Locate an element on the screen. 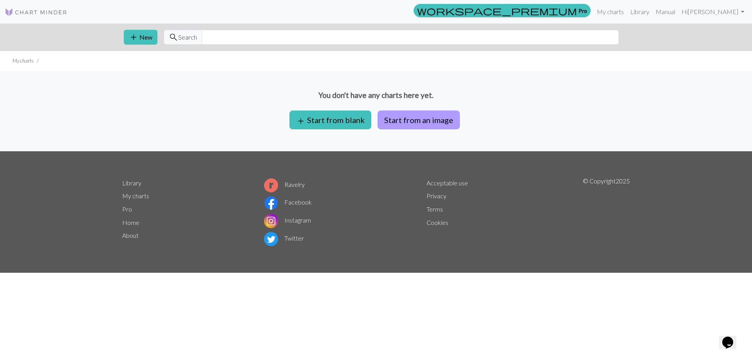 The width and height of the screenshot is (752, 357). a: Ravelry is located at coordinates (284, 184).